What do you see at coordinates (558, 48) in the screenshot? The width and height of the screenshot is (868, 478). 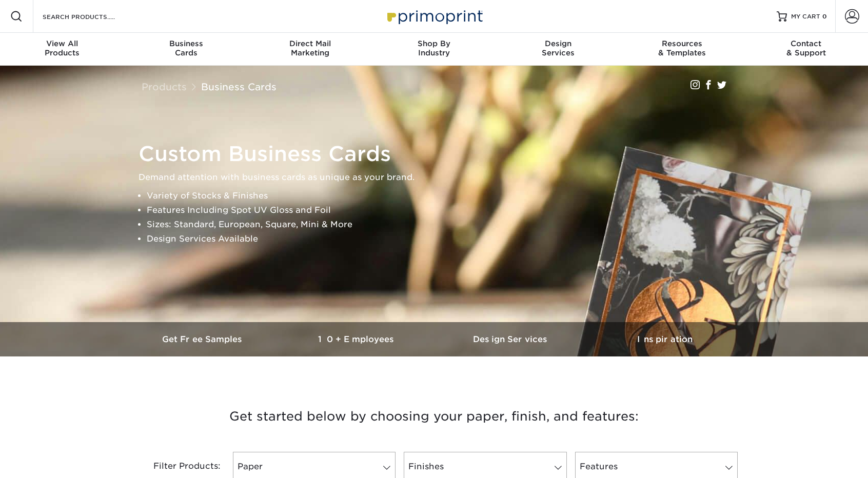 I see `div: Services` at bounding box center [558, 48].